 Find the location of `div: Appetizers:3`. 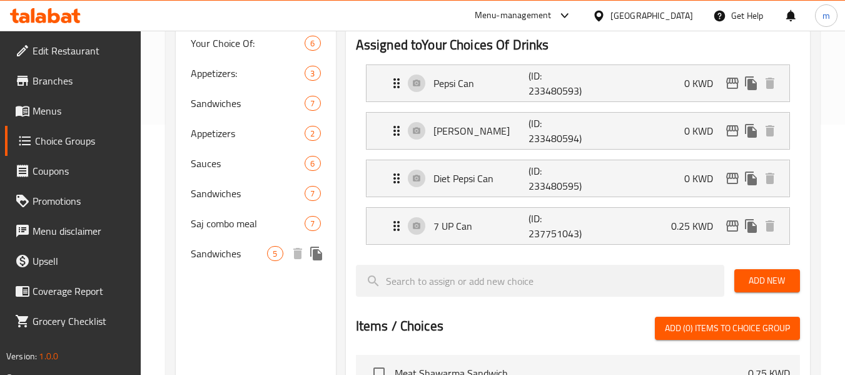

div: Appetizers:3 is located at coordinates (255, 73).